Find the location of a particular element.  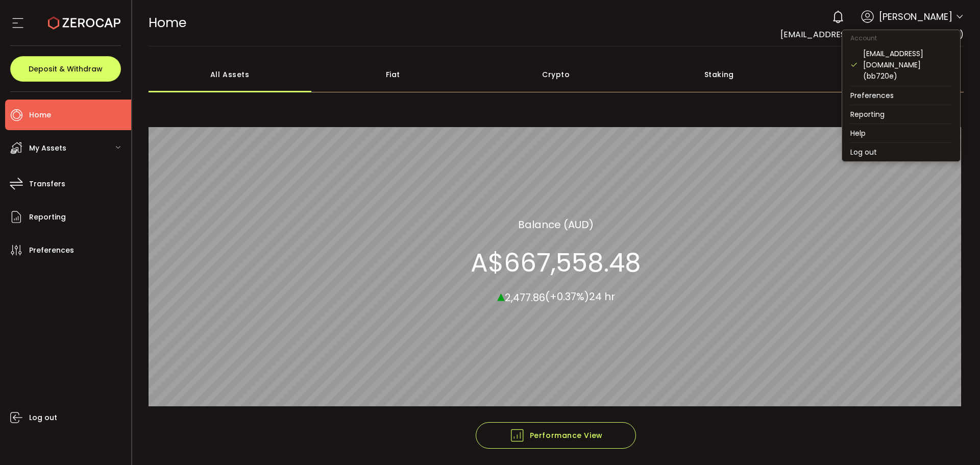

span: Reporting is located at coordinates (47, 217).